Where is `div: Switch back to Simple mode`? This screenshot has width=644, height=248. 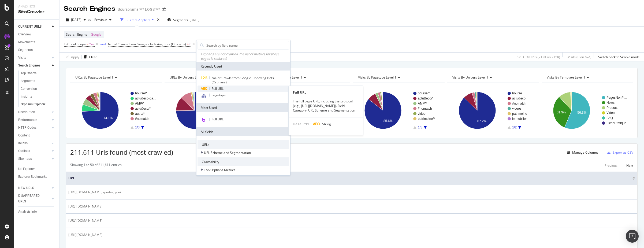
div: Switch back to Simple mode is located at coordinates (618, 57).